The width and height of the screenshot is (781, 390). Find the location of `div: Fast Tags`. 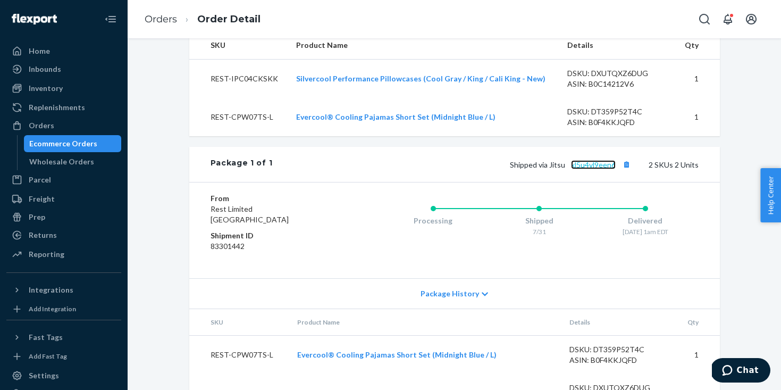

div: Fast Tags is located at coordinates (46, 337).